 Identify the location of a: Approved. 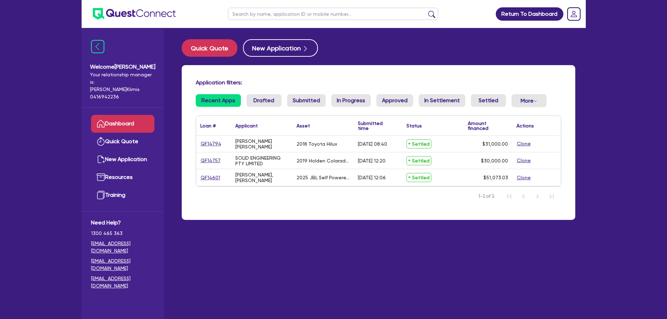
(394, 100).